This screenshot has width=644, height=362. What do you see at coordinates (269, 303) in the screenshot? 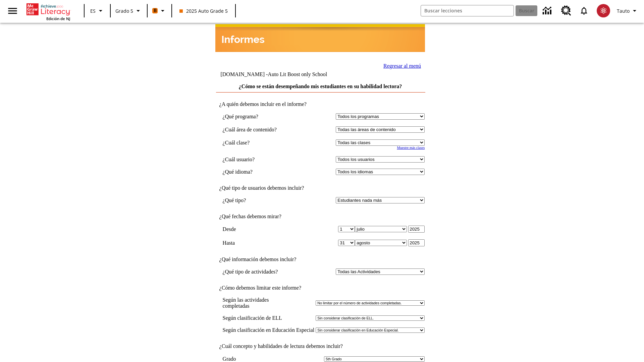
I see `td: Según las actividades completadas` at bounding box center [269, 303].